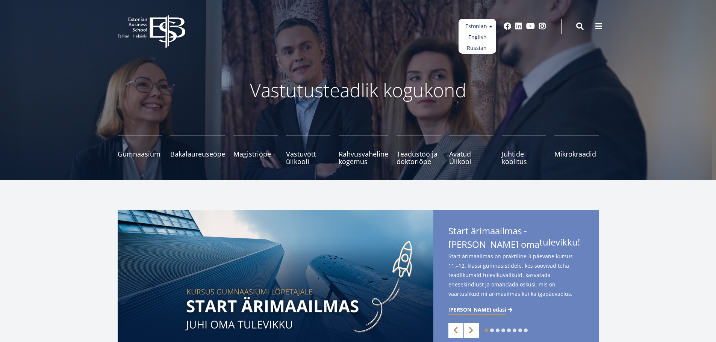 The image size is (716, 342). Describe the element at coordinates (140, 150) in the screenshot. I see `a: Gümnaasium` at that location.